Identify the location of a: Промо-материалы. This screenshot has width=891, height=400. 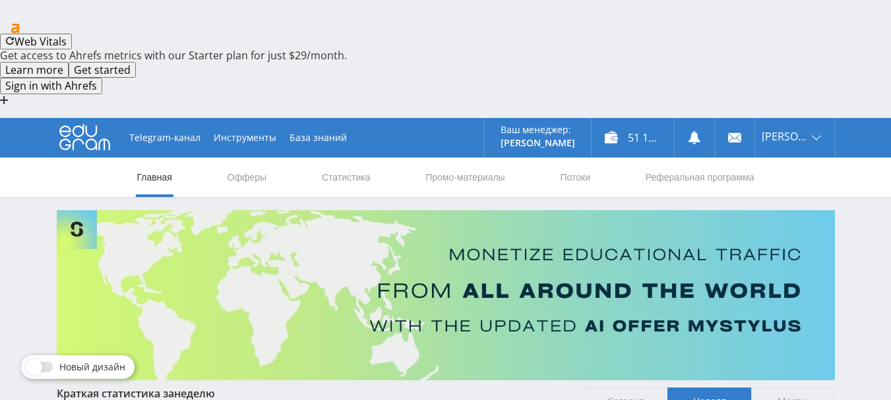
(465, 177).